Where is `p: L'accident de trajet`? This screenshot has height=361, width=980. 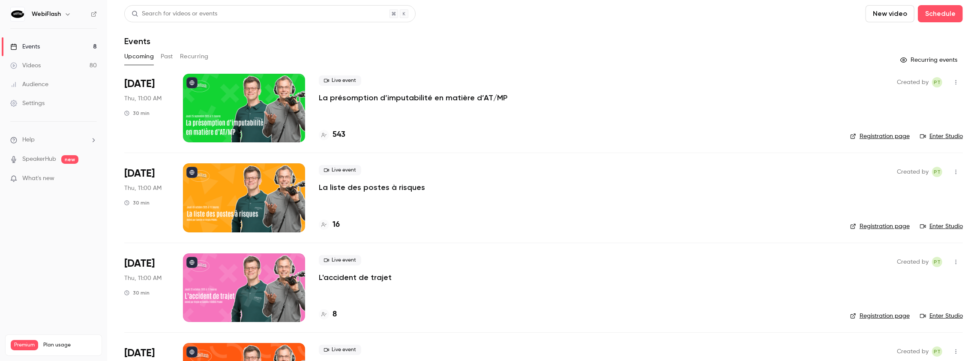 p: L'accident de trajet is located at coordinates (356, 278).